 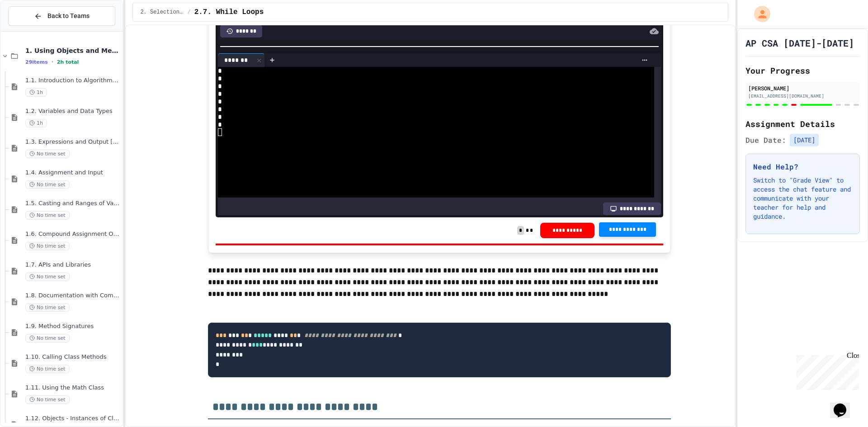 I want to click on div: Chat with us now!Close, so click(x=33, y=30).